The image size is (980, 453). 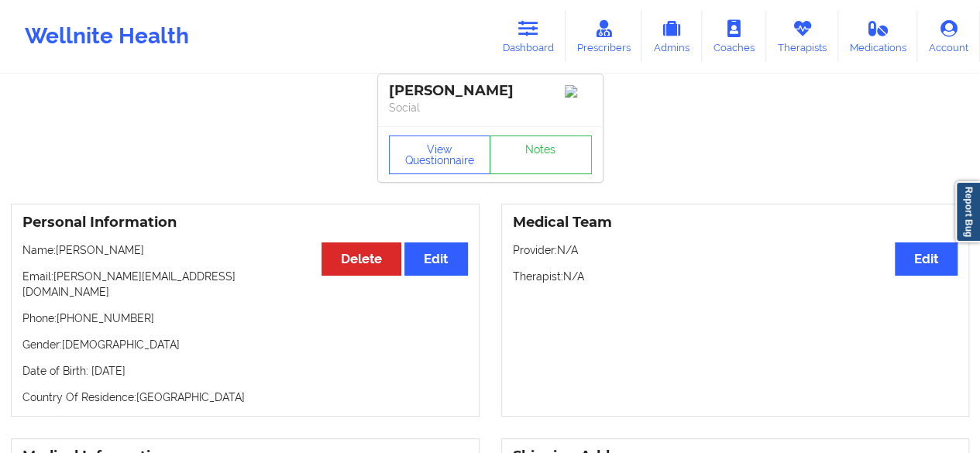 What do you see at coordinates (949, 36) in the screenshot?
I see `a: Account` at bounding box center [949, 36].